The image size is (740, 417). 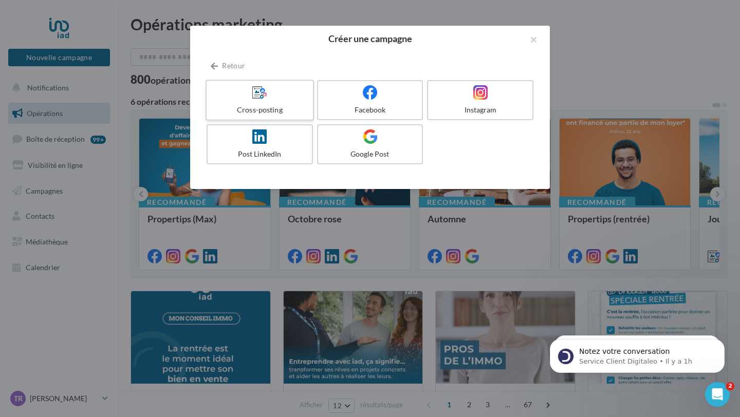 What do you see at coordinates (260, 110) in the screenshot?
I see `div: Cross-posting` at bounding box center [260, 110].